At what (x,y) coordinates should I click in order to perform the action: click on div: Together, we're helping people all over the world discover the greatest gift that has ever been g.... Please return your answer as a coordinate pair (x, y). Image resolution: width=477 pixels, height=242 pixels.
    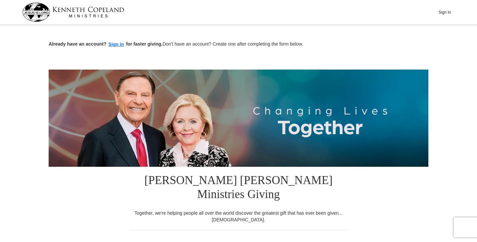
    Looking at the image, I should click on (239, 217).